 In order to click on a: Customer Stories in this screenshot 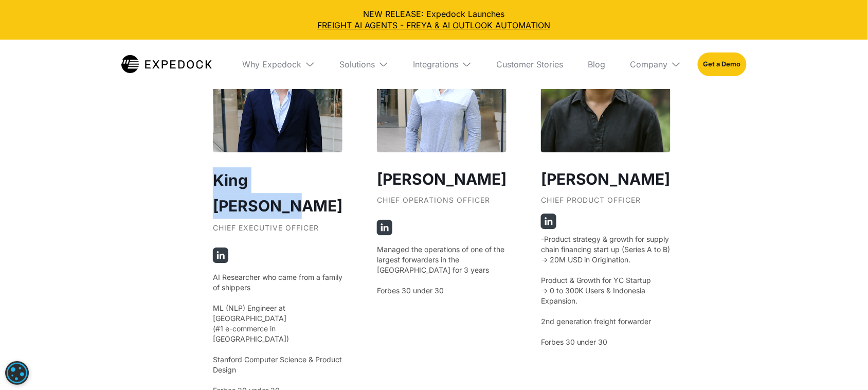, I will do `click(530, 64)`.